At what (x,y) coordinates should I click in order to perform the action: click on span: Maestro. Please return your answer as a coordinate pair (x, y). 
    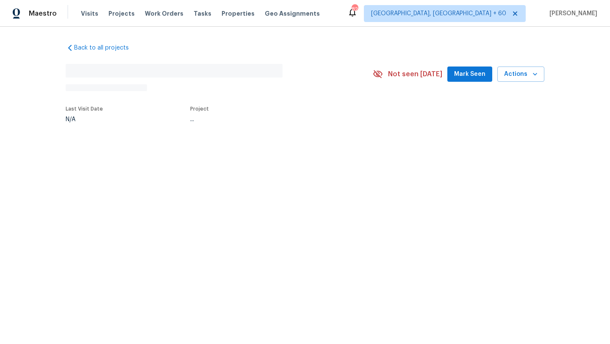
    Looking at the image, I should click on (43, 14).